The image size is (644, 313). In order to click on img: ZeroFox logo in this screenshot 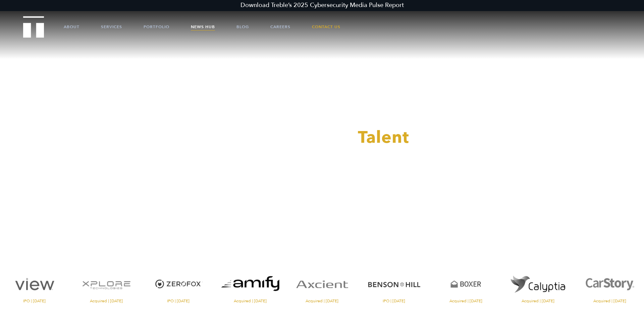, I will do `click(178, 284)`.